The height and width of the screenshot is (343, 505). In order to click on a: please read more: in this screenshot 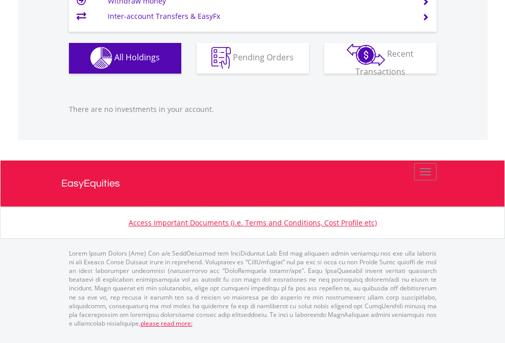, I will do `click(167, 323)`.